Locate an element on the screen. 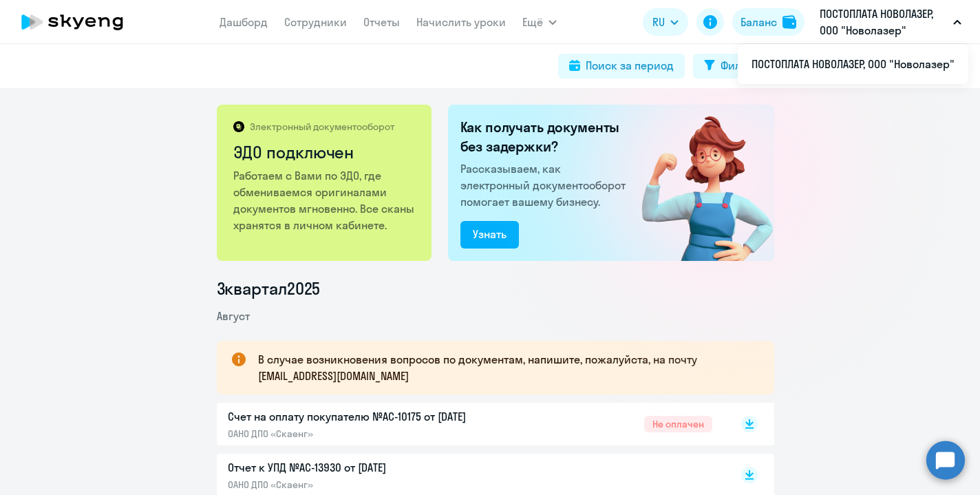 This screenshot has height=495, width=980. a: Отчеты is located at coordinates (381, 22).